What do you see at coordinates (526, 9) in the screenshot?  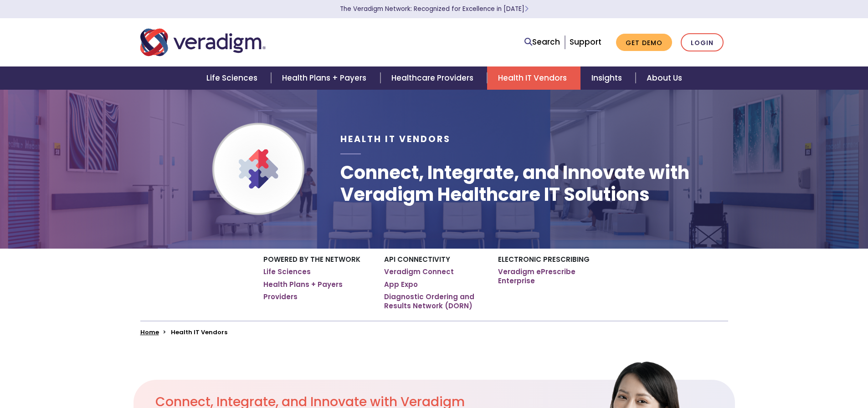 I see `span: Learn More` at bounding box center [526, 9].